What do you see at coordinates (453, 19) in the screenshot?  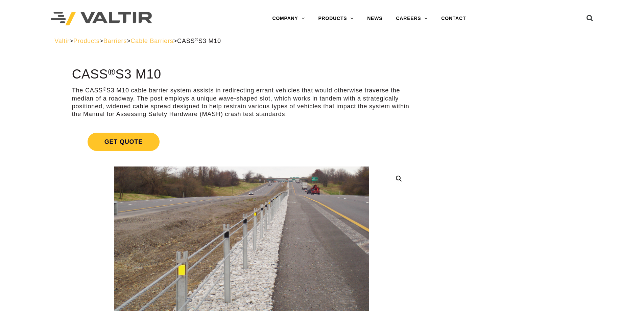 I see `a: CONTACT` at bounding box center [453, 19].